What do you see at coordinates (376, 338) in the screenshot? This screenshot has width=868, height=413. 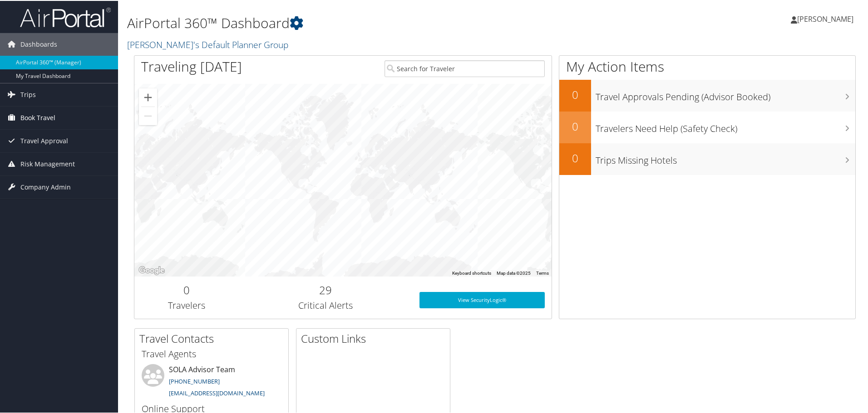 I see `h2: Custom Links` at bounding box center [376, 338].